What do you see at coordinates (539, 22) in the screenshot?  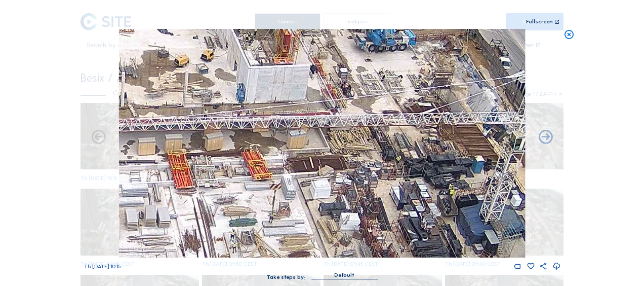 I see `div: Fullscreen` at bounding box center [539, 22].